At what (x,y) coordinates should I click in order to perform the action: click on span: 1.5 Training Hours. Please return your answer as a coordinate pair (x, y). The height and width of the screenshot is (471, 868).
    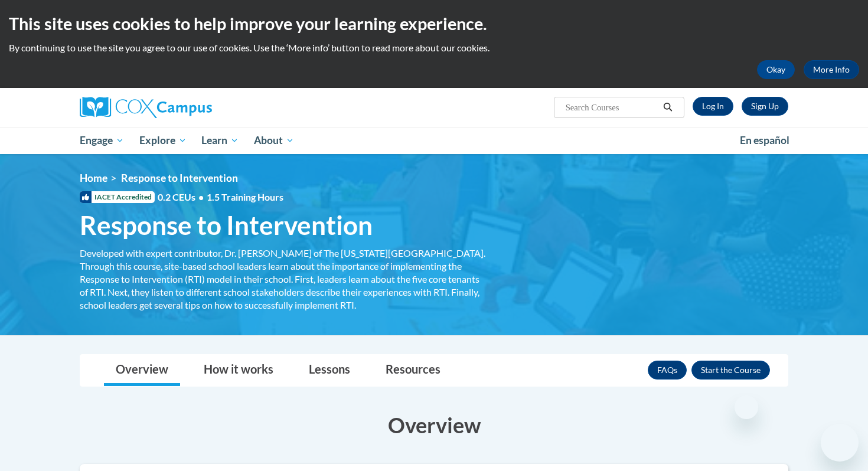
    Looking at the image, I should click on (245, 197).